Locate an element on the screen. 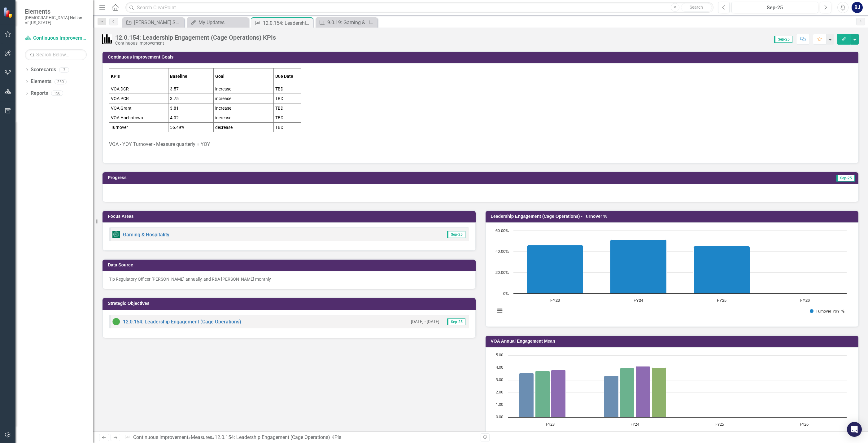  g: Engagement Mean (VOA) Durant, bar series 1 of 4 with 4 bars. is located at coordinates (662, 387).